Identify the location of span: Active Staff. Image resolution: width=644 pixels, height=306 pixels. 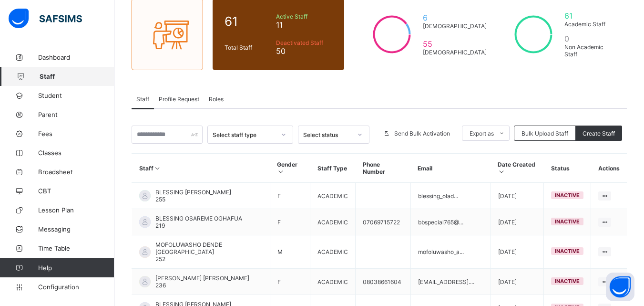
(304, 16).